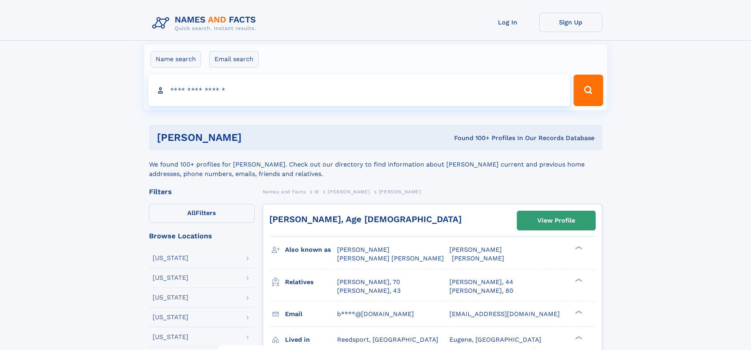 This screenshot has height=350, width=751. I want to click on span: M, so click(317, 192).